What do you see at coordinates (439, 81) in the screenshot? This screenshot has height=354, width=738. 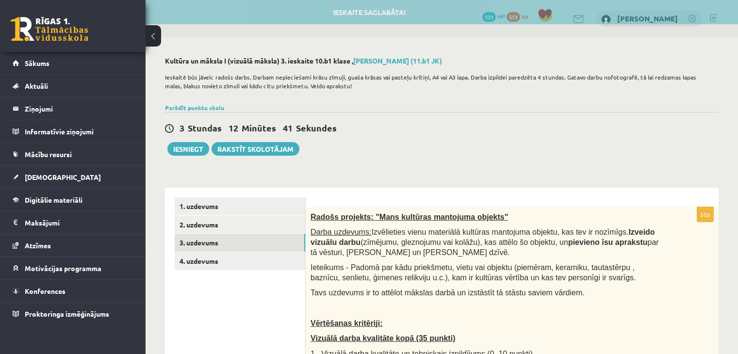 I see `p: Ieskaitē būs jāveic radošs darbs. Darbam nepieciešami krāsu zīmuļi, guaša krāsas vai pasteļu krīt...` at bounding box center [439, 81].